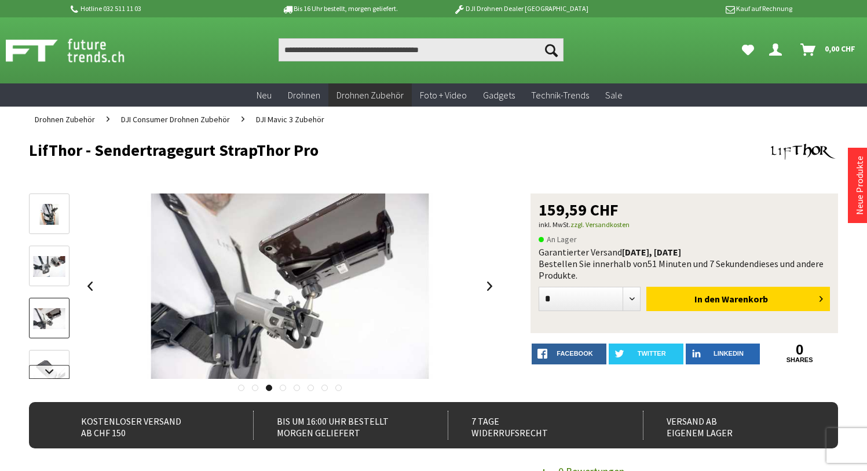 The height and width of the screenshot is (471, 867). What do you see at coordinates (684, 264) in the screenshot?
I see `div: Garantierter Versand Bestellen Sie innerhalb von dieses und andere Produkte.` at bounding box center [684, 264].